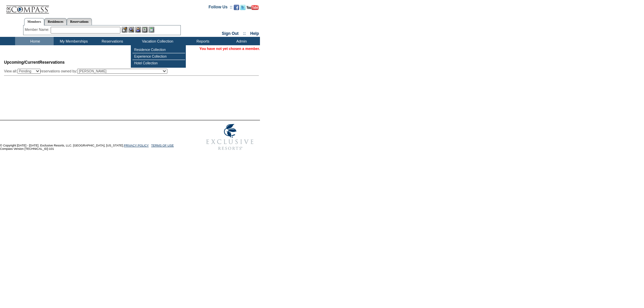 Image resolution: width=644 pixels, height=308 pixels. What do you see at coordinates (158, 50) in the screenshot?
I see `td: Residence Collection` at bounding box center [158, 50].